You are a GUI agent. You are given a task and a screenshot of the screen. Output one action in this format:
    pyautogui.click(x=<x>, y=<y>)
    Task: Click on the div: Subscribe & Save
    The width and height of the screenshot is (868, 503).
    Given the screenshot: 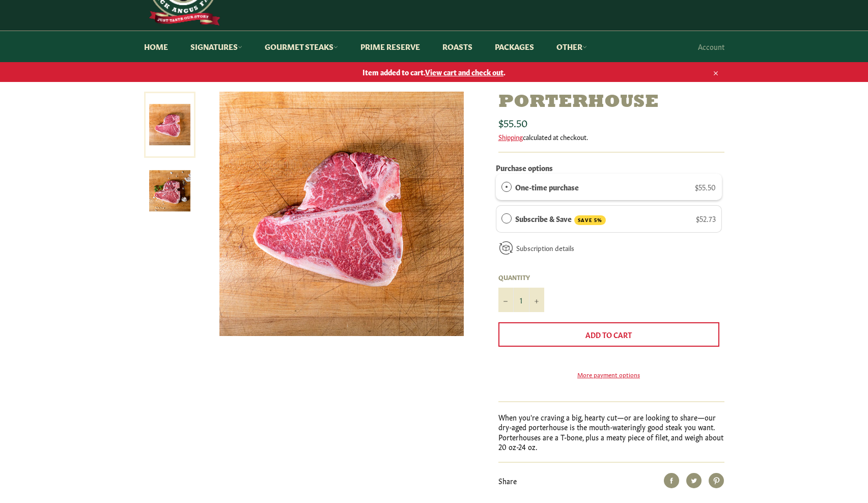 What is the action you would take?
    pyautogui.click(x=507, y=218)
    